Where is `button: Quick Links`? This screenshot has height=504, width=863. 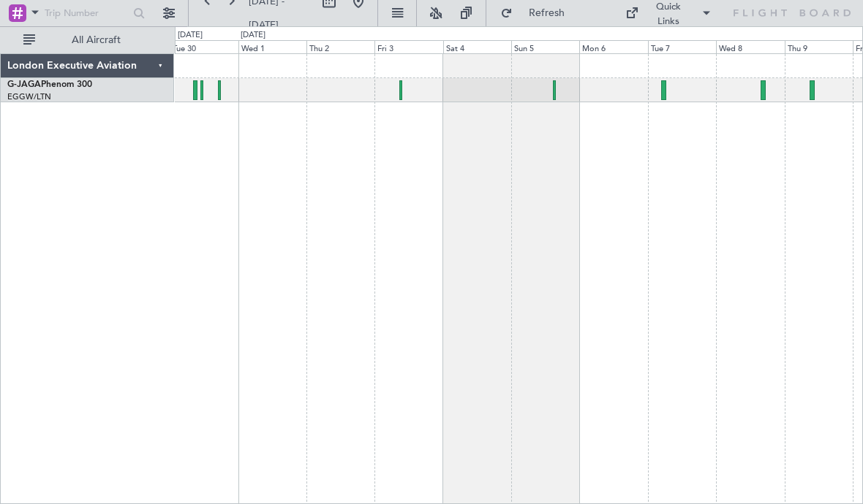 button: Quick Links is located at coordinates (668, 13).